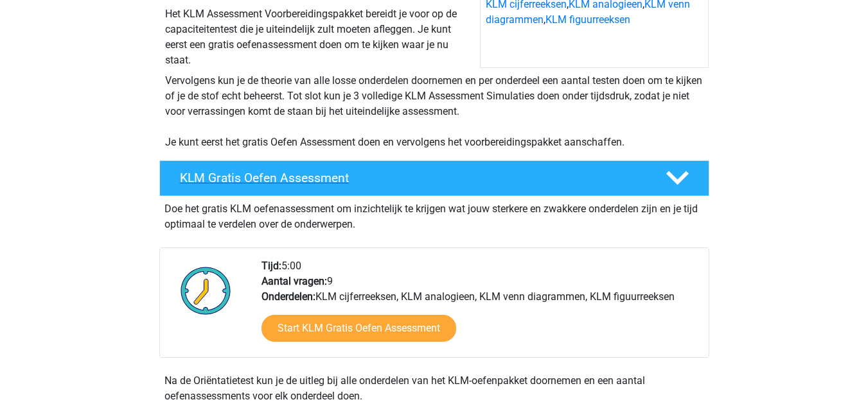 Image resolution: width=868 pixels, height=411 pixels. Describe the element at coordinates (434, 178) in the screenshot. I see `a: KLM Gratis Oefen Assessment` at that location.